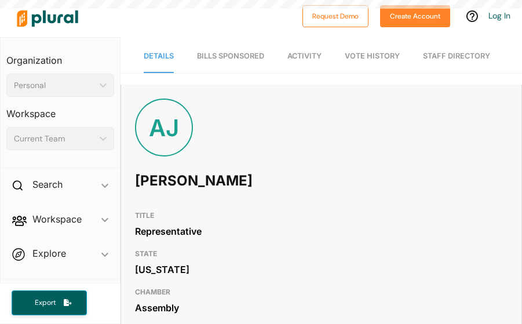 Image resolution: width=522 pixels, height=324 pixels. Describe the element at coordinates (304, 56) in the screenshot. I see `a: Activity` at that location.